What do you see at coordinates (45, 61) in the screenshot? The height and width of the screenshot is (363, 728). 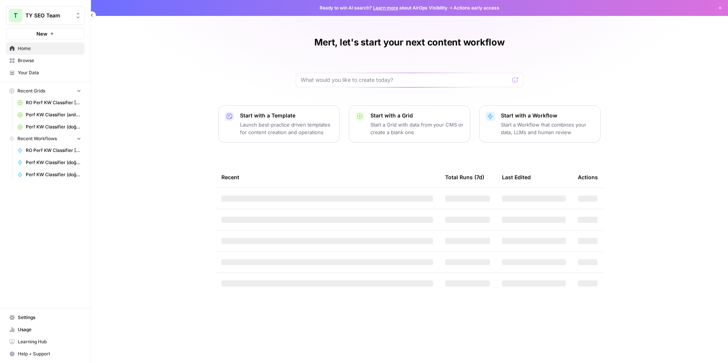 I see `a: Browse` at bounding box center [45, 61].